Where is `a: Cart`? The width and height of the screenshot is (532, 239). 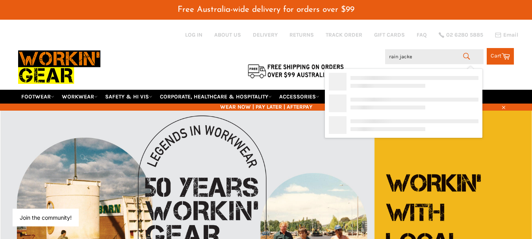
a: Cart is located at coordinates (501, 56).